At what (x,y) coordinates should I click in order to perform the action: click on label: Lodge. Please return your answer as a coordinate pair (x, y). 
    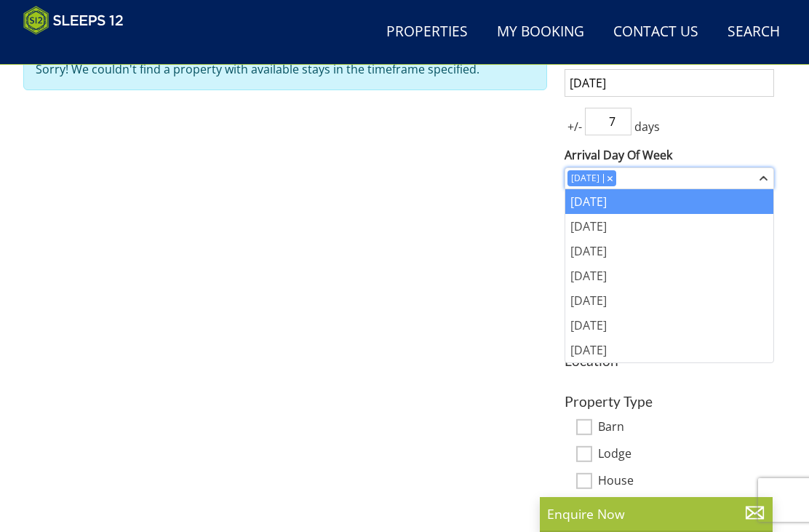
    Looking at the image, I should click on (686, 455).